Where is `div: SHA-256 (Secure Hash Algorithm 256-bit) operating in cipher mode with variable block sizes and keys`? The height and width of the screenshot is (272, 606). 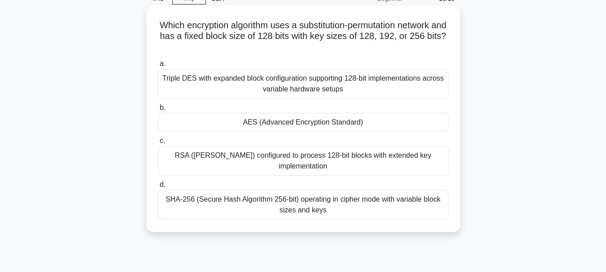
div: SHA-256 (Secure Hash Algorithm 256-bit) operating in cipher mode with variable block sizes and keys is located at coordinates (303, 205).